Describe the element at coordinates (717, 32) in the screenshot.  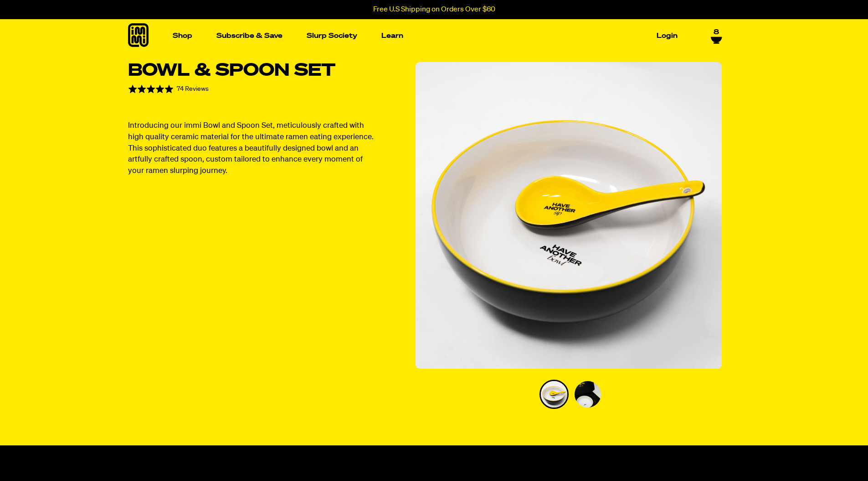
I see `span: 8` at that location.